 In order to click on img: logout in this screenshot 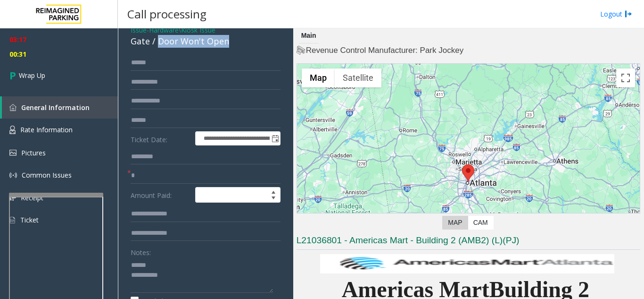, I will do `click(628, 14)`.